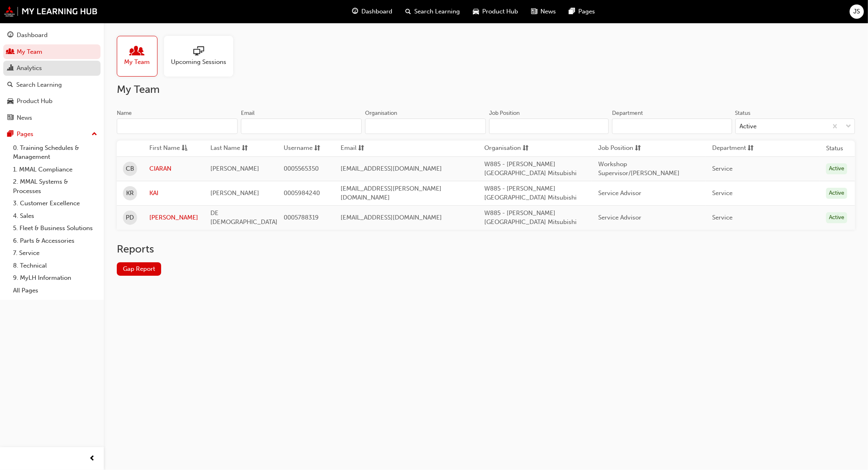 This screenshot has width=868, height=470. What do you see at coordinates (51, 118) in the screenshot?
I see `a: News` at bounding box center [51, 118].